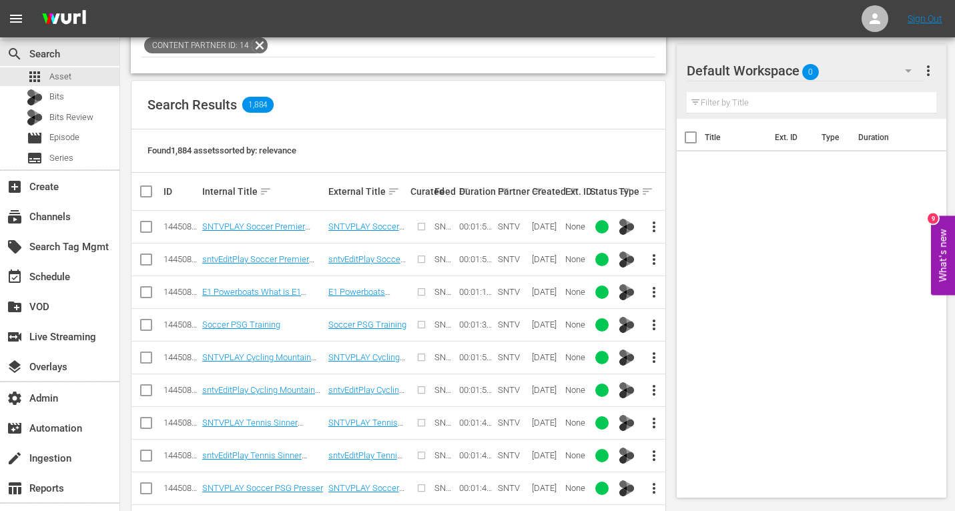 This screenshot has height=511, width=955. Describe the element at coordinates (35, 117) in the screenshot. I see `div: Bits Review` at that location.